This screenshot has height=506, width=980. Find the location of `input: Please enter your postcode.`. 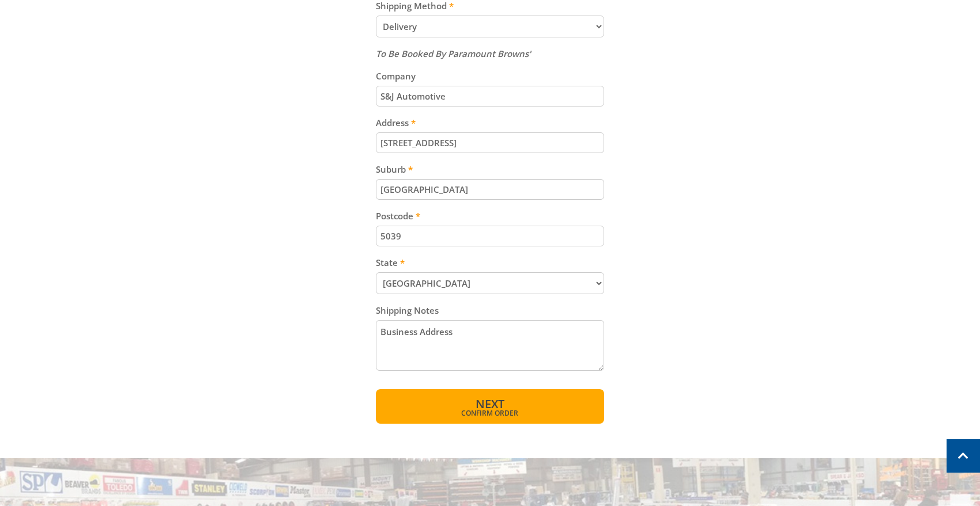

input: Please enter your postcode. is located at coordinates (490, 236).